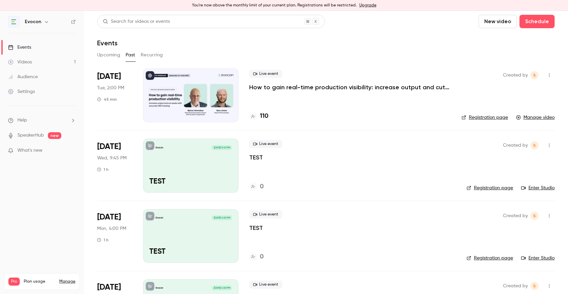 Image resolution: width=568 pixels, height=294 pixels. I want to click on button: Upcoming, so click(109, 55).